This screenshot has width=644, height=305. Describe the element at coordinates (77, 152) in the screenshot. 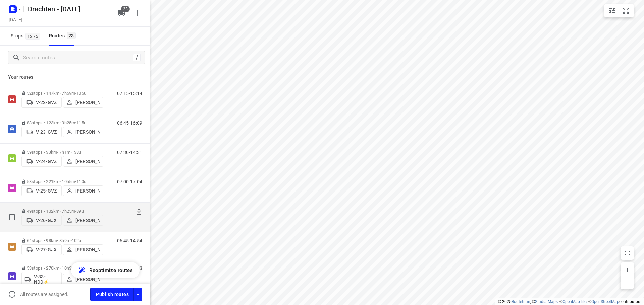

I see `span: 138u` at that location.